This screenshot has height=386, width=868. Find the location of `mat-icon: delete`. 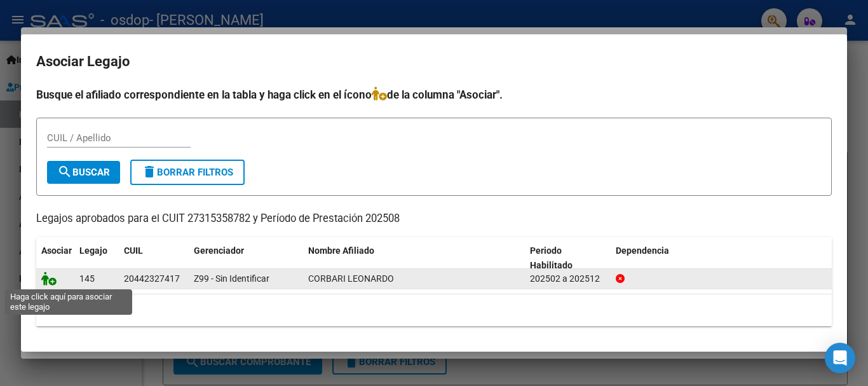

mat-icon: delete is located at coordinates (149, 172).